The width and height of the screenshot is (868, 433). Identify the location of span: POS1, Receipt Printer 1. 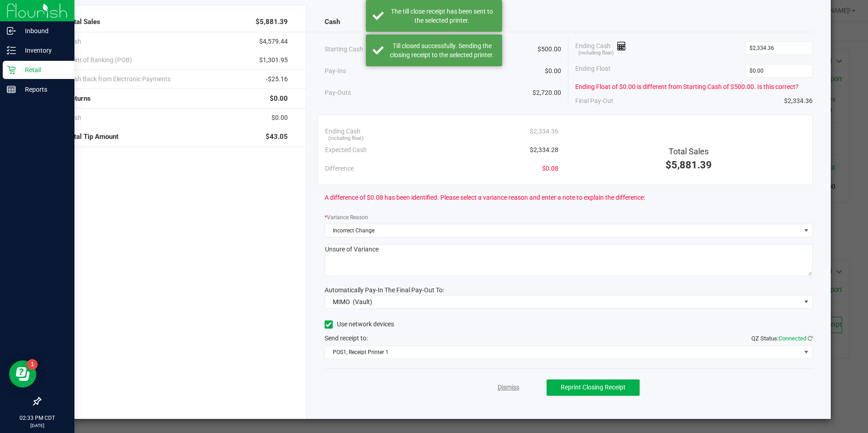
(563, 353).